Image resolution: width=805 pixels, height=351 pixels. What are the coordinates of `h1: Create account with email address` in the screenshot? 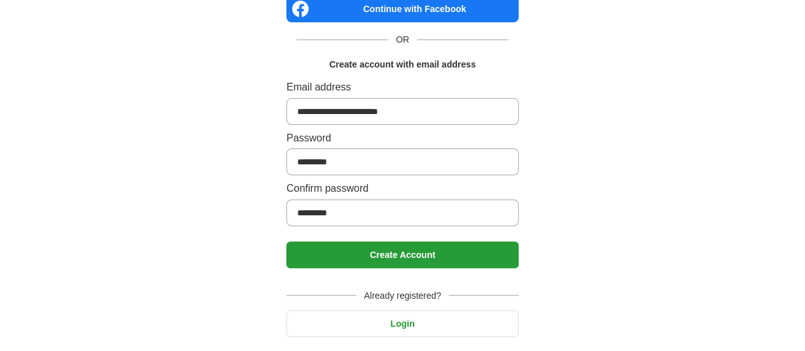 It's located at (402, 64).